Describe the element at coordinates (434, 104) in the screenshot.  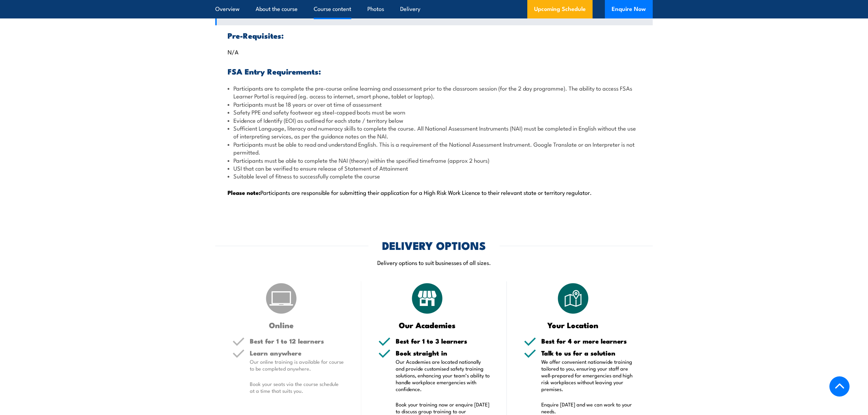
I see `li: Participants must be 18 years or over at time of assessment` at that location.